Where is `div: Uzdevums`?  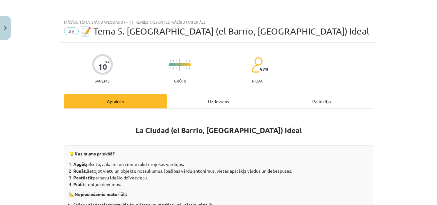
div: Uzdevums is located at coordinates (219, 101).